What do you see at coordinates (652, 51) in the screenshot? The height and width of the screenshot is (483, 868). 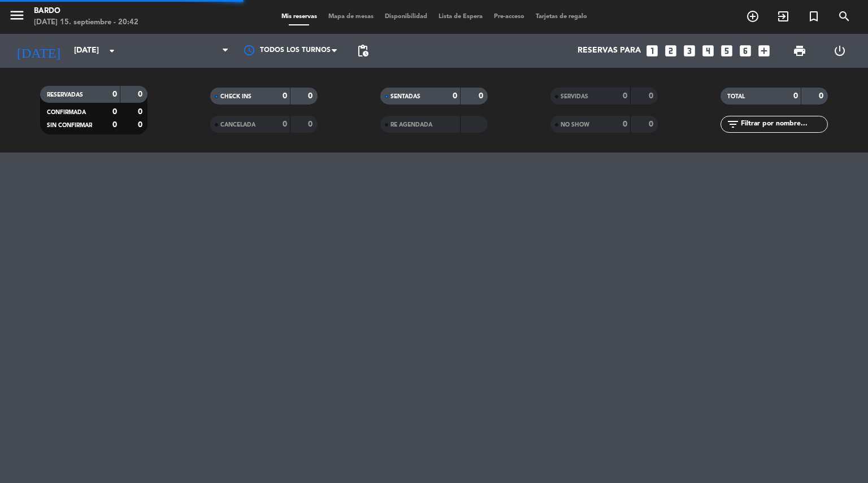 I see `i: looks_one` at bounding box center [652, 51].